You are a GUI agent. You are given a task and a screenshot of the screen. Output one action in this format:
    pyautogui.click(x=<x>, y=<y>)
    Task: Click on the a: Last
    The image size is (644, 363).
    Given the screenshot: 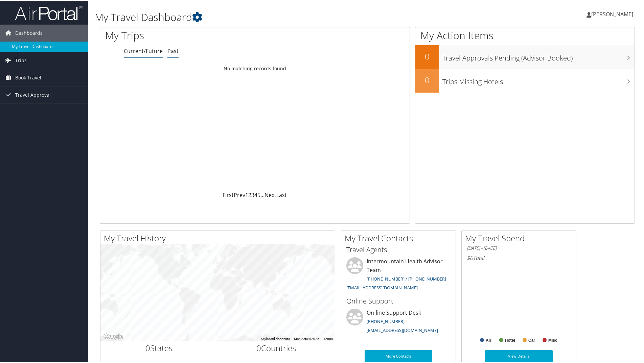 What is the action you would take?
    pyautogui.click(x=282, y=194)
    